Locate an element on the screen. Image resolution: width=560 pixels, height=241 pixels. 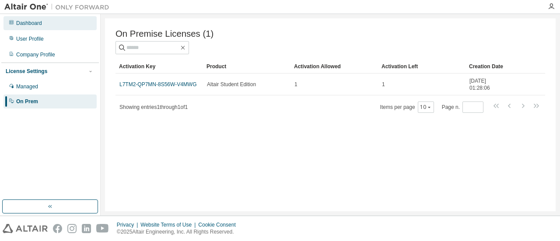
img: facebook.svg is located at coordinates (57, 228).